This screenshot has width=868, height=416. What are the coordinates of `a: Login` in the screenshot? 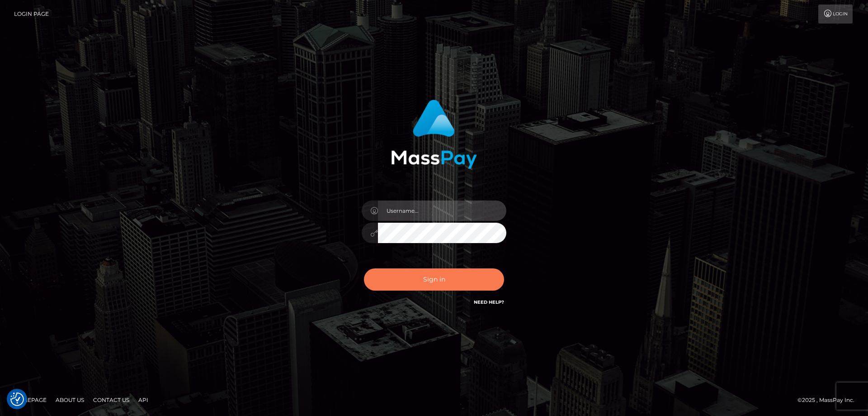 It's located at (835, 14).